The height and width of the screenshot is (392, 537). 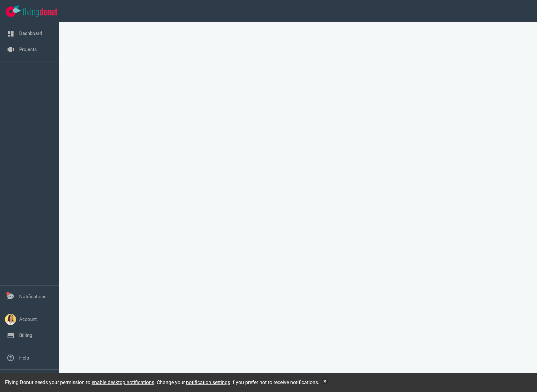 I want to click on a: Dashboard, so click(x=31, y=33).